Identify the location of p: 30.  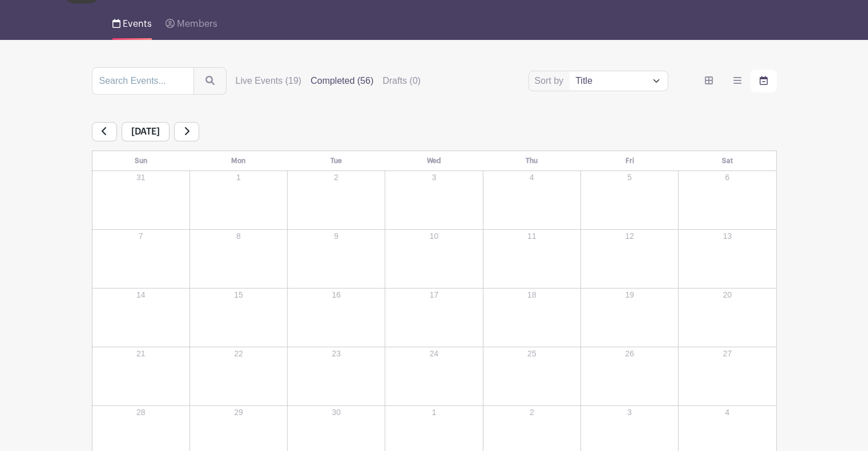
(336, 412).